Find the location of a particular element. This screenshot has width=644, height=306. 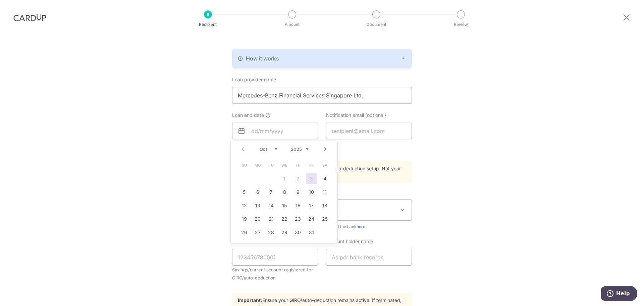

span: Thursday is located at coordinates (298, 165).